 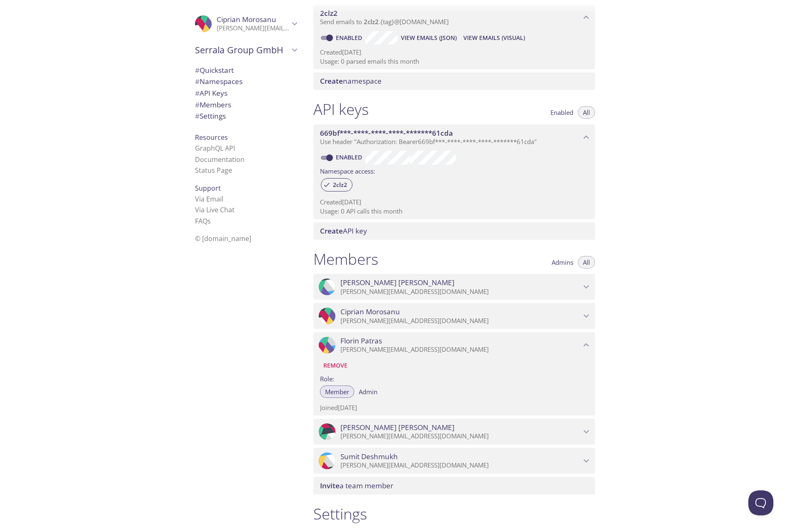 What do you see at coordinates (563, 262) in the screenshot?
I see `button: Admins` at bounding box center [563, 262].